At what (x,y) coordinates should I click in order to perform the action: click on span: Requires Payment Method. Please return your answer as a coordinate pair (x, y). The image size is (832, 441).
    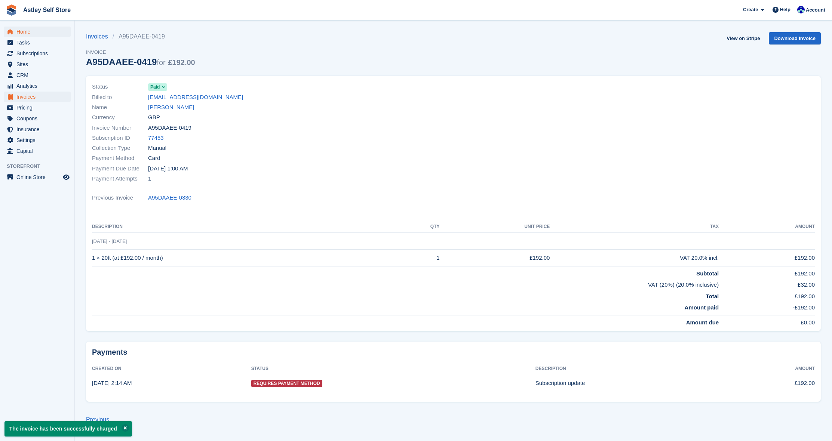
    Looking at the image, I should click on (287, 384).